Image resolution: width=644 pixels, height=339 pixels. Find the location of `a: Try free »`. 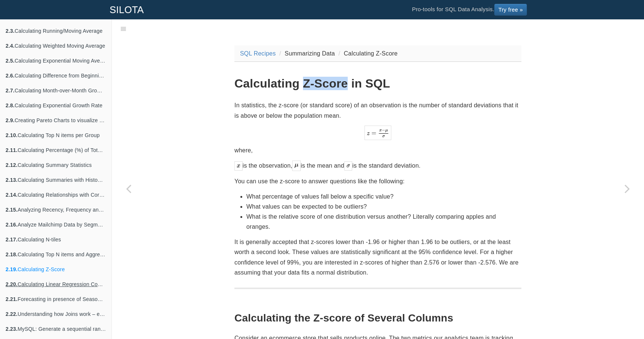

a: Try free » is located at coordinates (511, 10).